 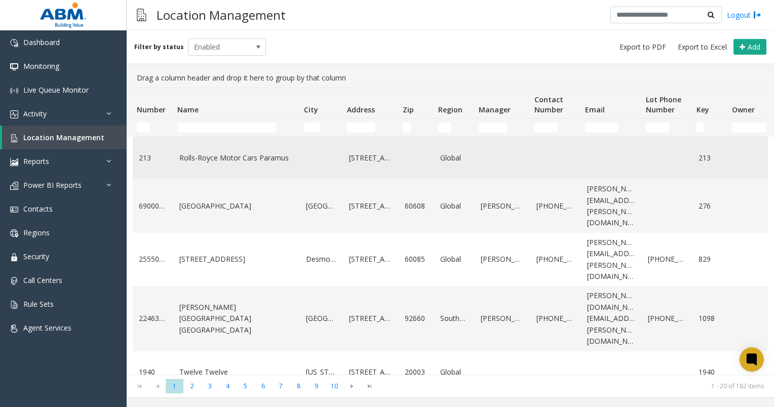 I want to click on button: Add, so click(x=750, y=47).